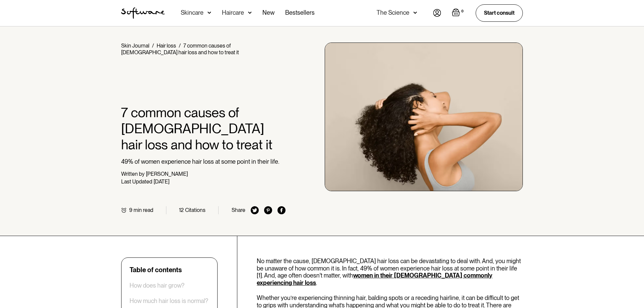 The width and height of the screenshot is (644, 308). I want to click on div: The Science, so click(393, 13).